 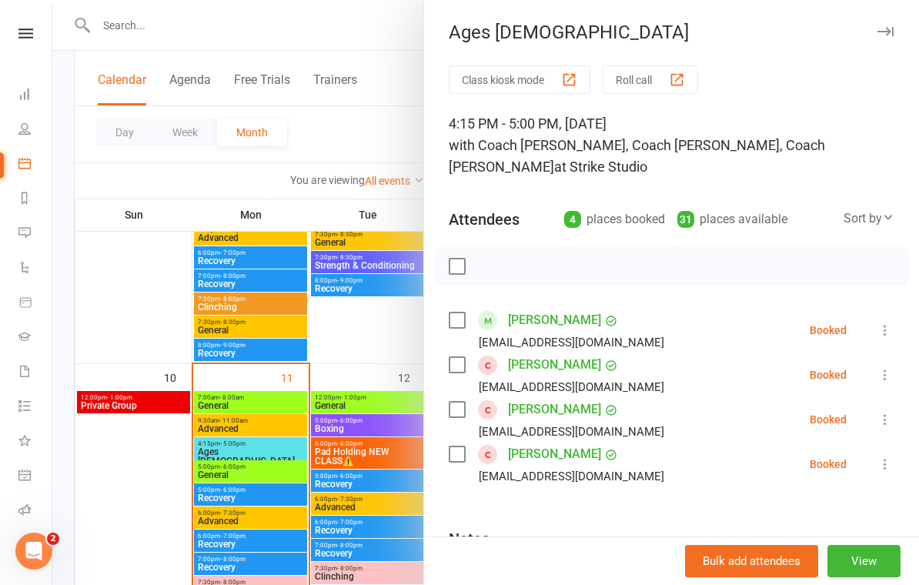 I want to click on a: Product Sales, so click(x=35, y=303).